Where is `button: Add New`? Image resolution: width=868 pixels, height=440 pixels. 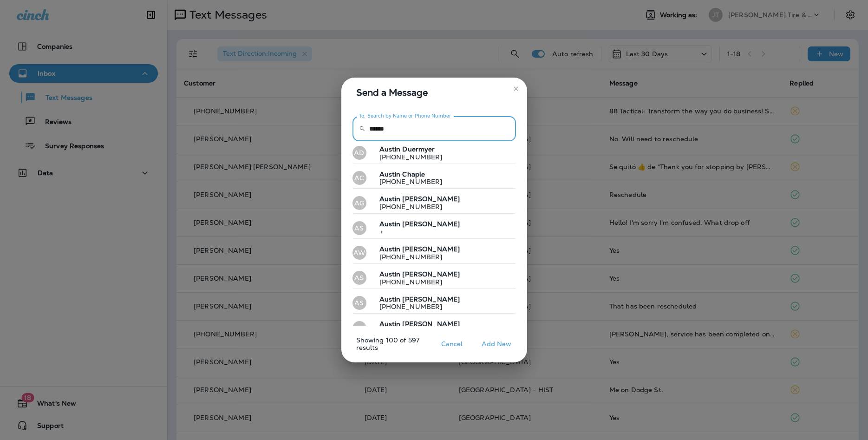 button: Add New is located at coordinates (496, 343).